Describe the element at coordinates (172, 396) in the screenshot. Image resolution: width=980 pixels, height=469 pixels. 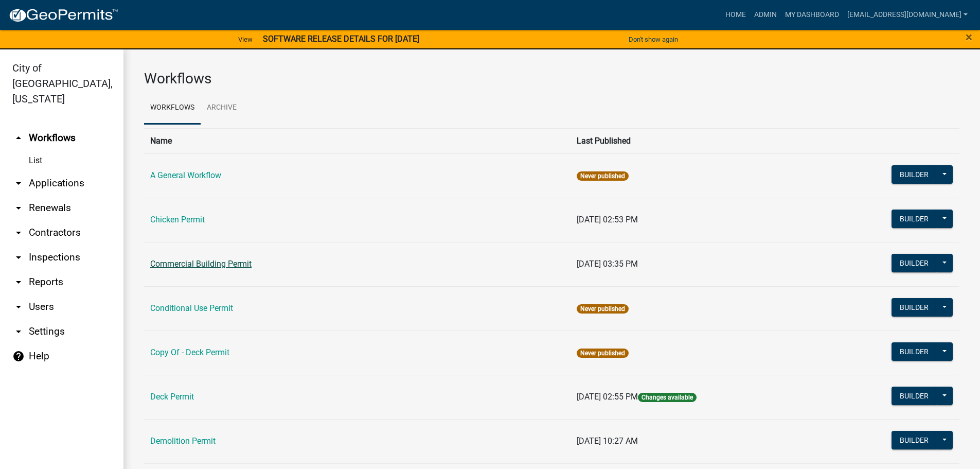
I see `a: Deck Permit` at that location.